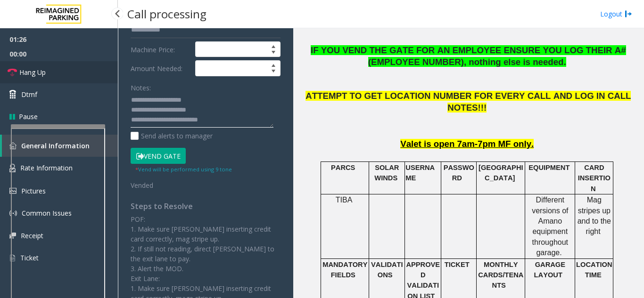  What do you see at coordinates (142, 185) in the screenshot?
I see `span: Vended` at bounding box center [142, 185].